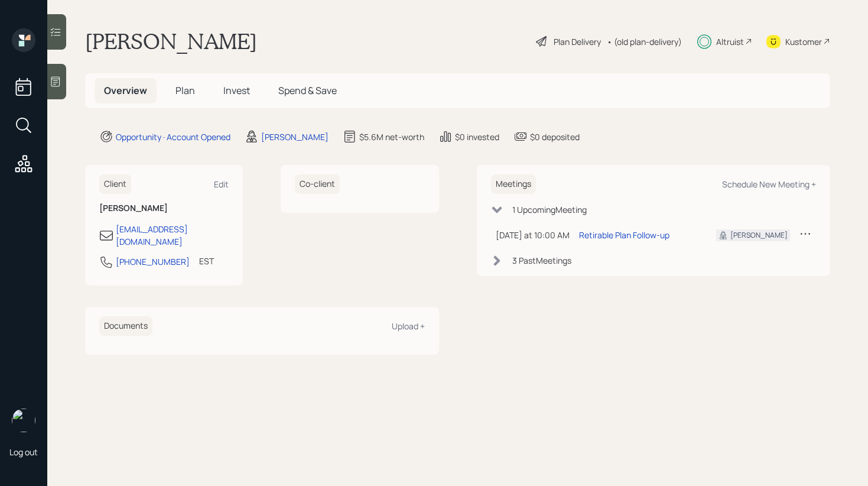 The image size is (868, 486). Describe the element at coordinates (126, 326) in the screenshot. I see `h6: Documents` at that location.